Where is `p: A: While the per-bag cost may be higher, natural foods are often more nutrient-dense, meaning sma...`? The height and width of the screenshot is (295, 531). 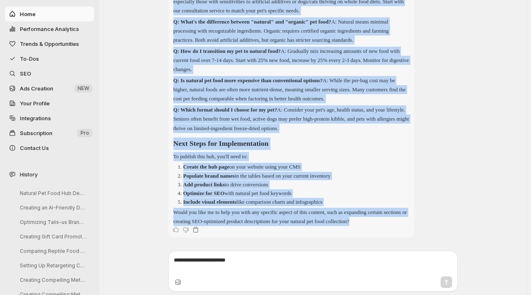
p: A: While the per-bag cost may be higher, natural foods are often more nutrient-dense, meaning sma... is located at coordinates (291, 90).